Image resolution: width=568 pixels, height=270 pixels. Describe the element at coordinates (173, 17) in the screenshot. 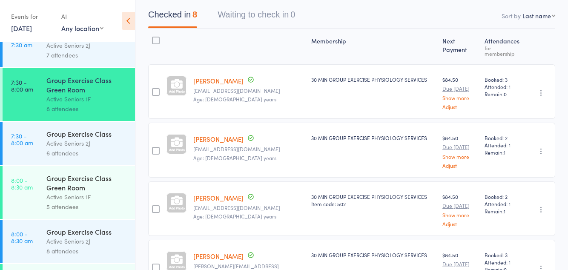

I see `button: Checked in8` at that location.